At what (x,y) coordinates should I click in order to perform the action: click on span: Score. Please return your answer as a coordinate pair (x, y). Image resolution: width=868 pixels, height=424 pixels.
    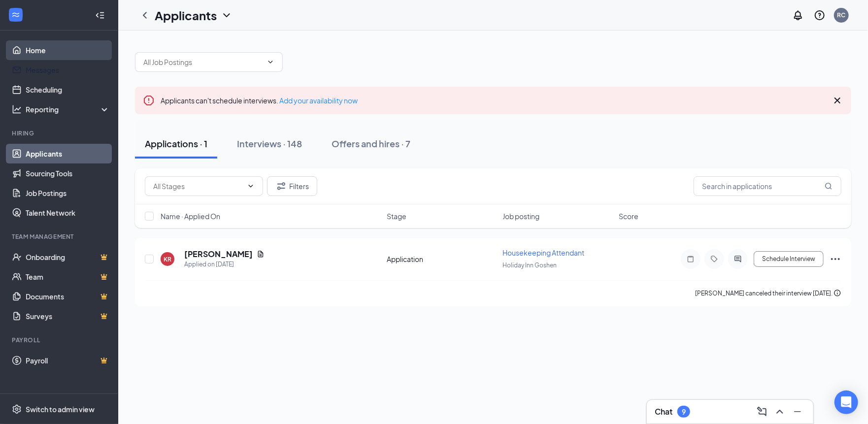
    Looking at the image, I should click on (629, 216).